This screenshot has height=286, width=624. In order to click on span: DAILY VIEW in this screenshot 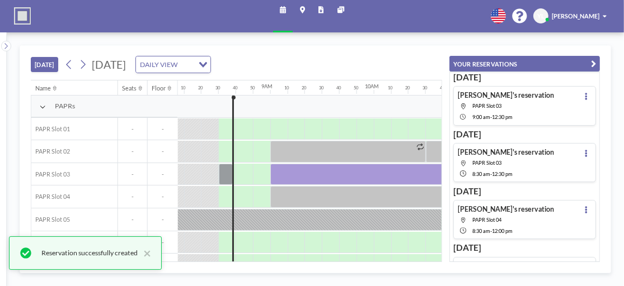, I will do `click(159, 64)`.